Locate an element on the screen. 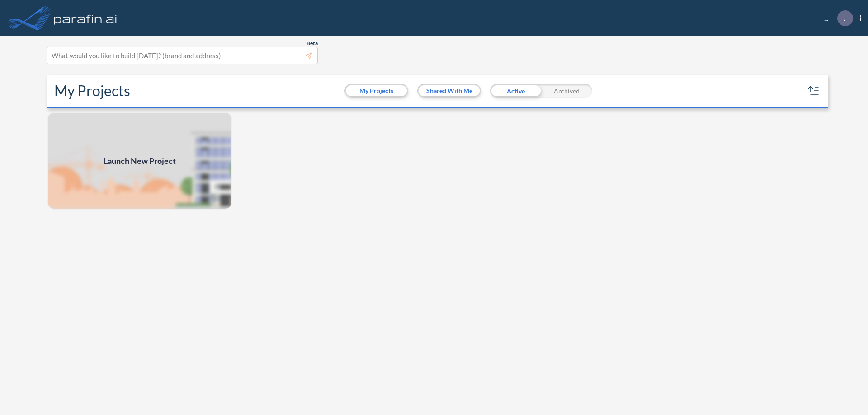  span: Beta is located at coordinates (312, 43).